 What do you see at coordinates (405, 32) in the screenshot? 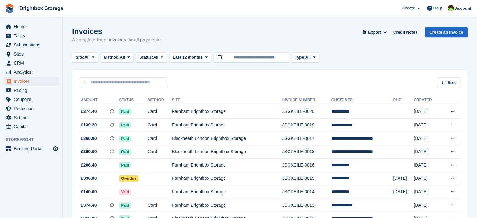
I see `a: Credit Notes` at bounding box center [405, 32].